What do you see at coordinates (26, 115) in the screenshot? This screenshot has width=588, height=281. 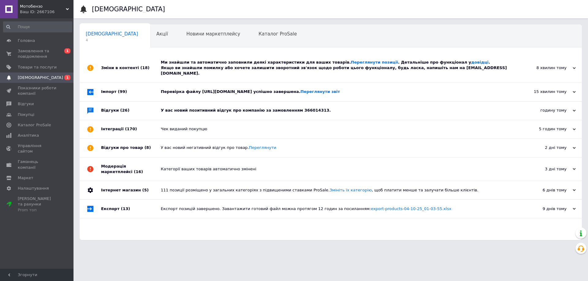 I see `span: Покупці` at bounding box center [26, 115].